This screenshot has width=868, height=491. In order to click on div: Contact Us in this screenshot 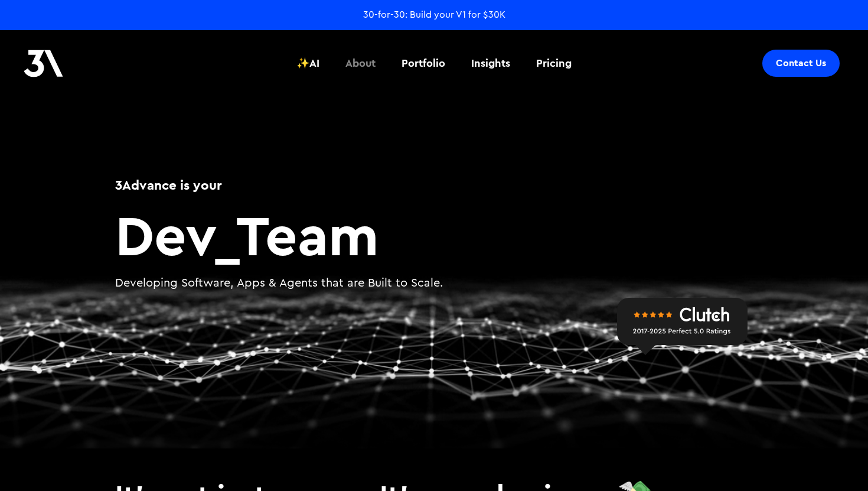, I will do `click(801, 63)`.